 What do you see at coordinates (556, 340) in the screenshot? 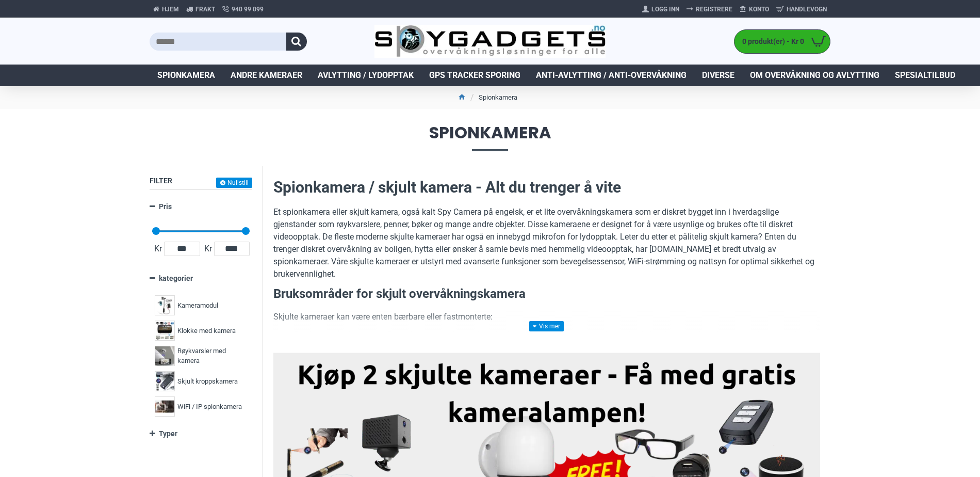
I see `li: Disse kan tas med overalt og brukes til skjult filming i situasjoner der diskresjon er nødvendig ...` at bounding box center [556, 340].